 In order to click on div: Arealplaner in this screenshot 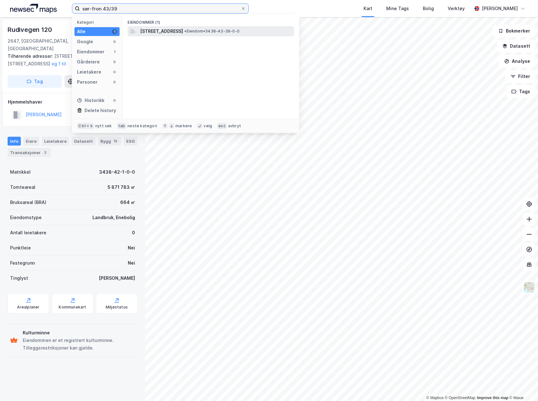, I will do `click(28, 307)`.